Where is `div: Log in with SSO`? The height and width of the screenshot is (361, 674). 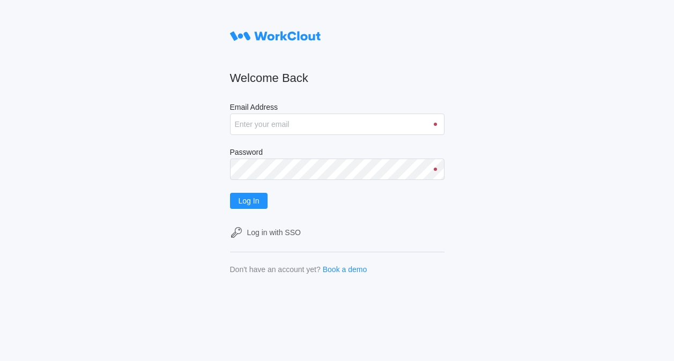
div: Log in with SSO is located at coordinates (274, 233).